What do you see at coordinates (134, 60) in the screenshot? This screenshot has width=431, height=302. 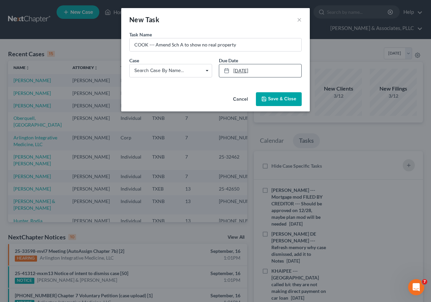 I see `label: Case` at bounding box center [134, 60].